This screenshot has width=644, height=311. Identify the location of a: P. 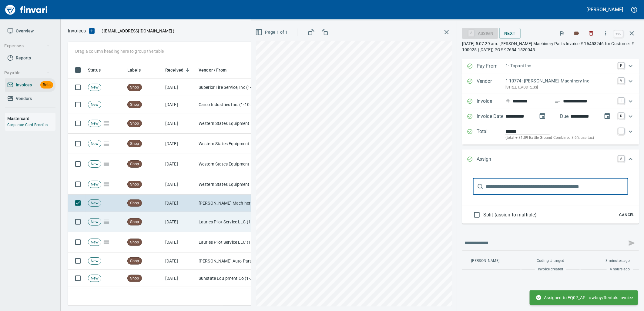
(621, 66).